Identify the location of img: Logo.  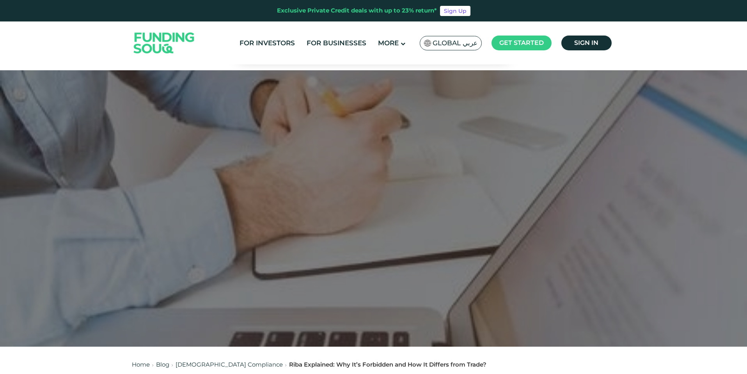
(164, 43).